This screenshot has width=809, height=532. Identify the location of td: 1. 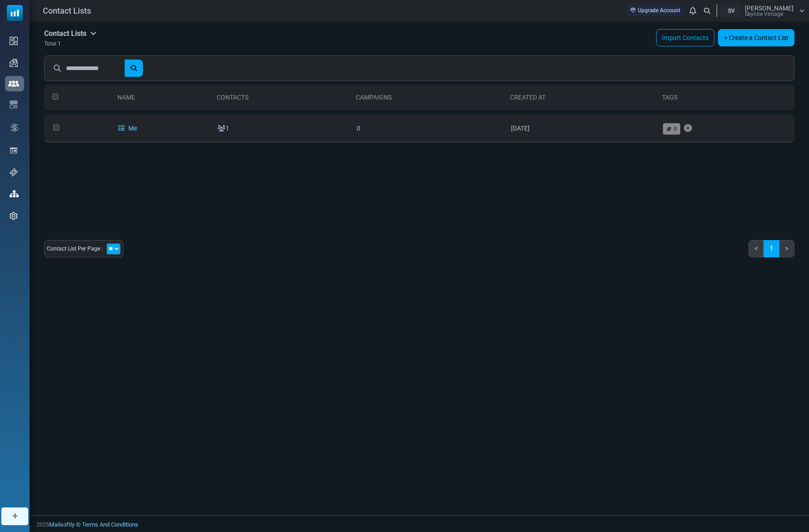
(283, 128).